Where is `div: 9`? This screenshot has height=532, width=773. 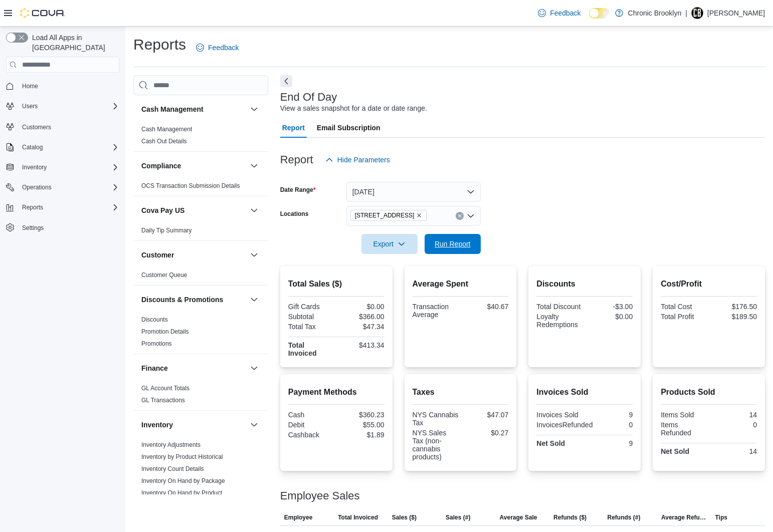 div: 9 is located at coordinates (610, 443).